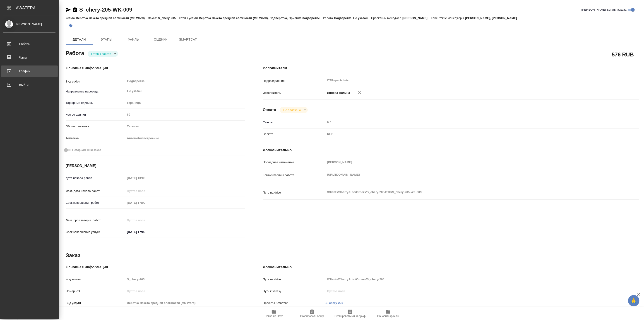  What do you see at coordinates (168, 18) in the screenshot?
I see `p: S_chery-205` at bounding box center [168, 18].